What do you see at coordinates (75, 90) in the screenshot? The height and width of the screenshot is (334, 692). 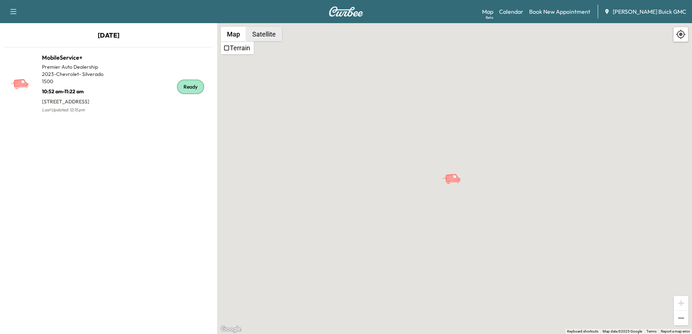 I see `p: 10:52 am - 11:22 am` at bounding box center [75, 90].